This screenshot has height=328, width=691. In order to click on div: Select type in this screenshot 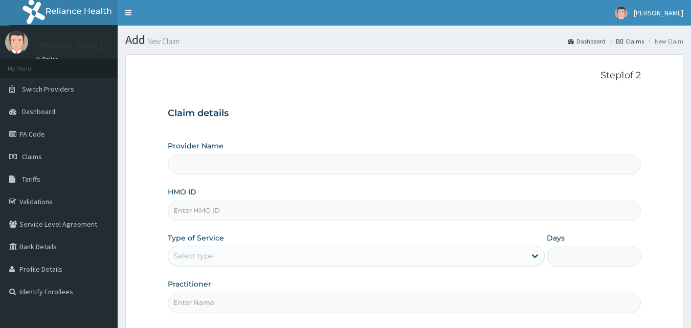, I will do `click(193, 256)`.